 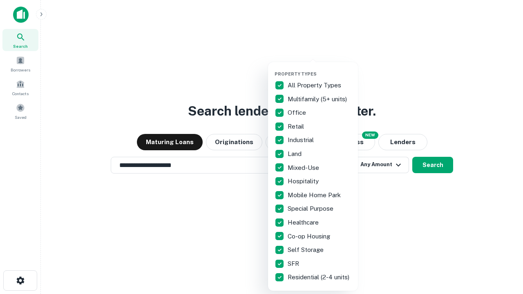 What do you see at coordinates (310, 237) in the screenshot?
I see `p: Co-op Housing` at bounding box center [310, 237].